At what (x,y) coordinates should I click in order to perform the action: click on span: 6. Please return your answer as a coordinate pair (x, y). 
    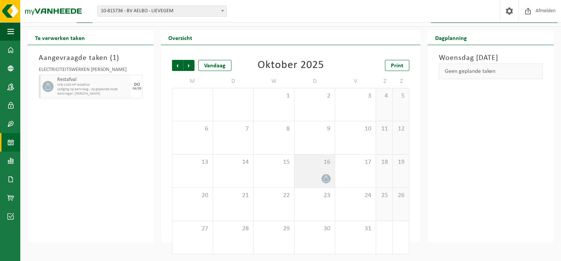
    Looking at the image, I should click on (192, 129).